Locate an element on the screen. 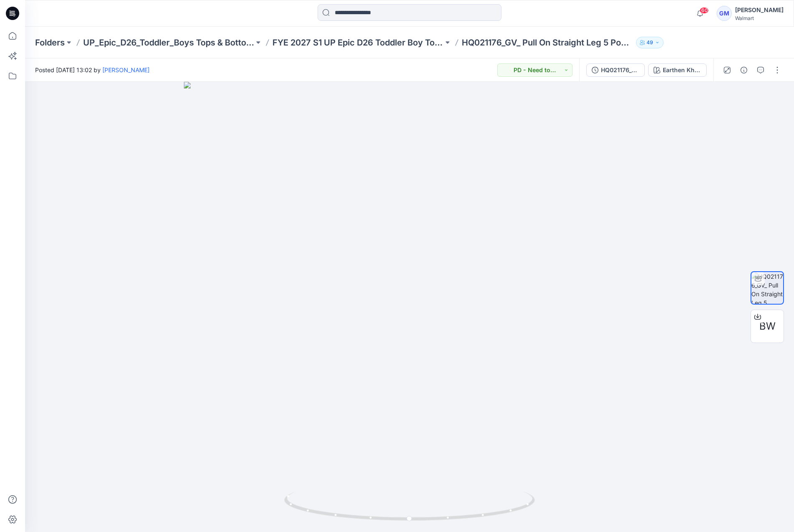  a: FYE 2027 S1 UP Epic D26 Toddler Boy Tops & Bottoms is located at coordinates (357, 42).